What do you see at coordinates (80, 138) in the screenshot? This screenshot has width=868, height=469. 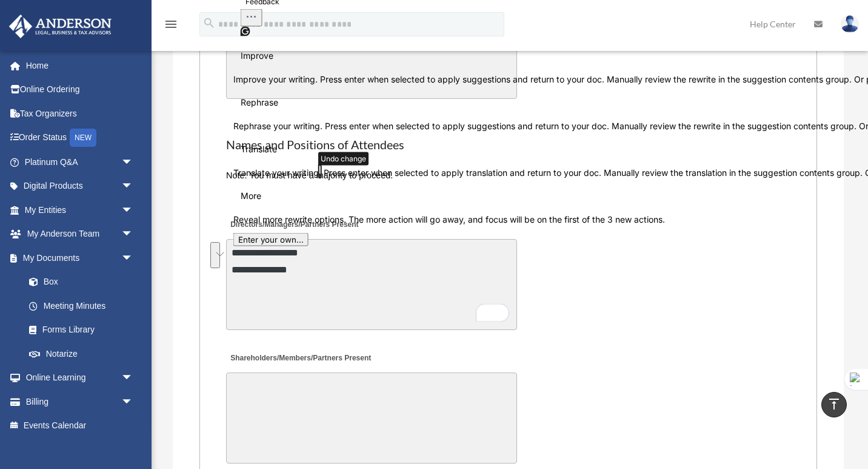 I see `a: Order StatusNEW` at bounding box center [80, 138].